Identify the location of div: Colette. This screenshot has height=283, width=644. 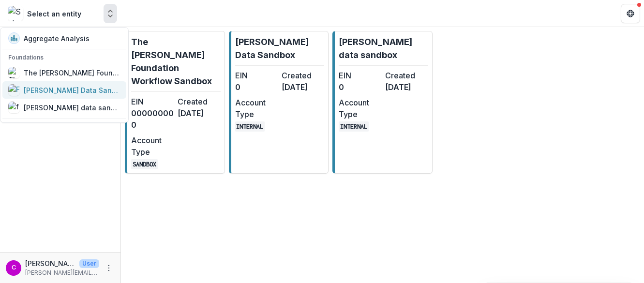
(13, 268).